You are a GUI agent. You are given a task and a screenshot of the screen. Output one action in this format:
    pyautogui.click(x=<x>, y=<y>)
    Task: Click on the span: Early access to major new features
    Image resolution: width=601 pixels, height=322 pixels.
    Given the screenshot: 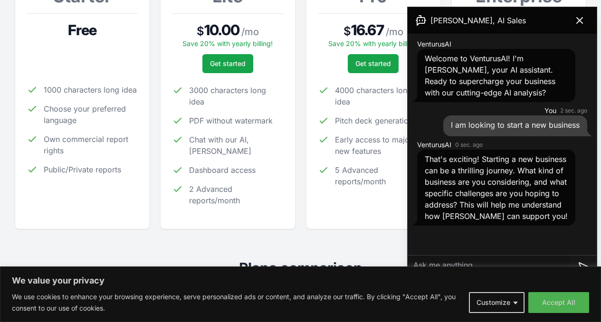 What is the action you would take?
    pyautogui.click(x=382, y=145)
    